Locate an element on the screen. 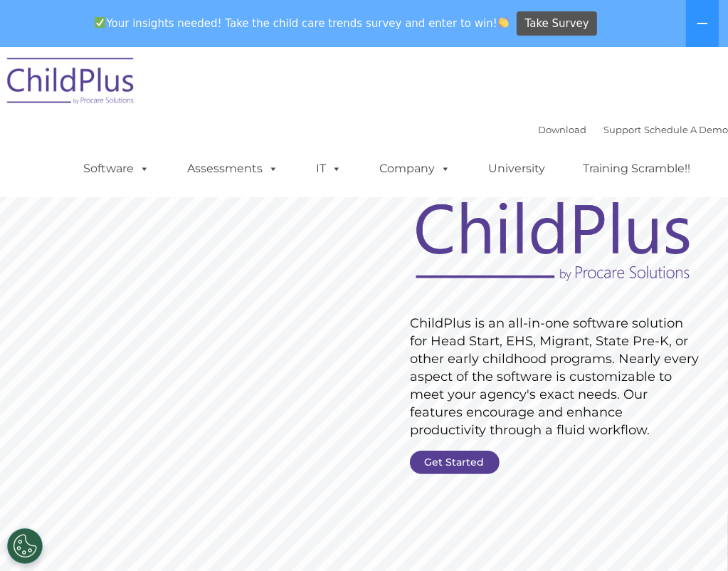  a: IT is located at coordinates (328, 169).